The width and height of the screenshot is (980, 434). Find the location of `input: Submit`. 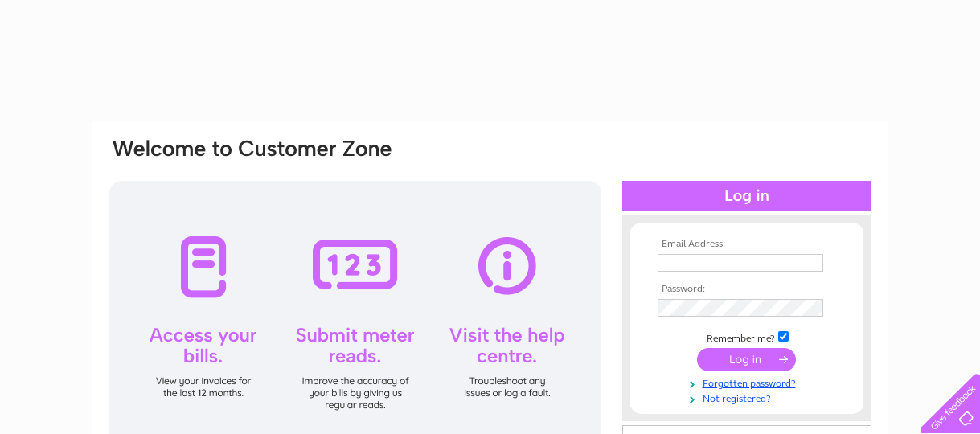

input: Submit is located at coordinates (746, 359).